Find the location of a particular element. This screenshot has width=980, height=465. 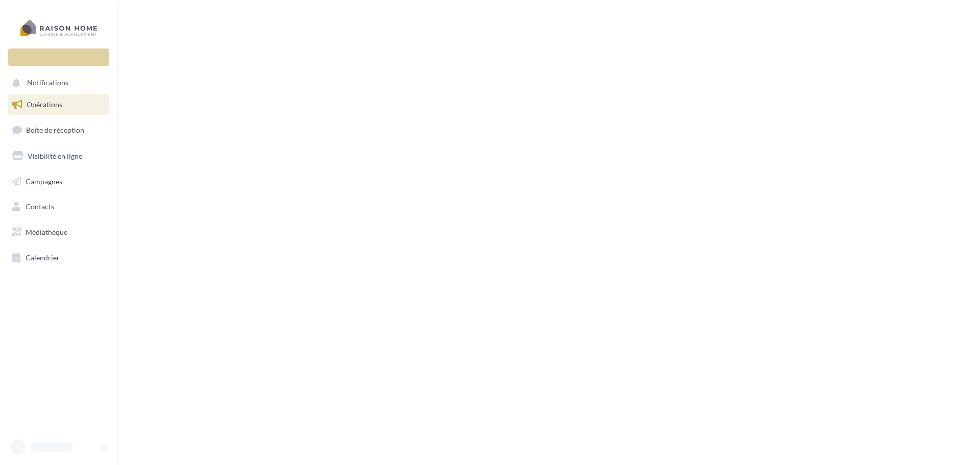

a: Médiathèque is located at coordinates (59, 232).